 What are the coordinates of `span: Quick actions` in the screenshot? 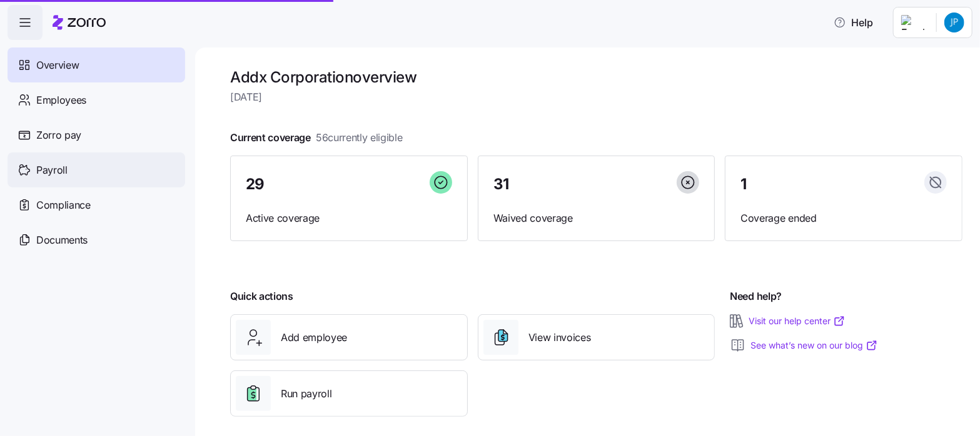 It's located at (261, 296).